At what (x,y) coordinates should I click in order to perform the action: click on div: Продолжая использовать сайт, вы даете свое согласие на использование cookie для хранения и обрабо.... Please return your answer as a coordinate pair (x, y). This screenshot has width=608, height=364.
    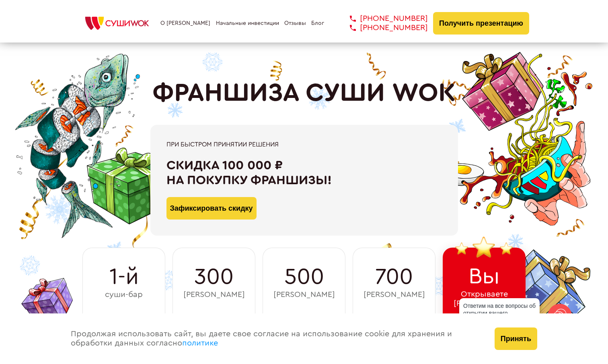
    Looking at the image, I should click on (275, 339).